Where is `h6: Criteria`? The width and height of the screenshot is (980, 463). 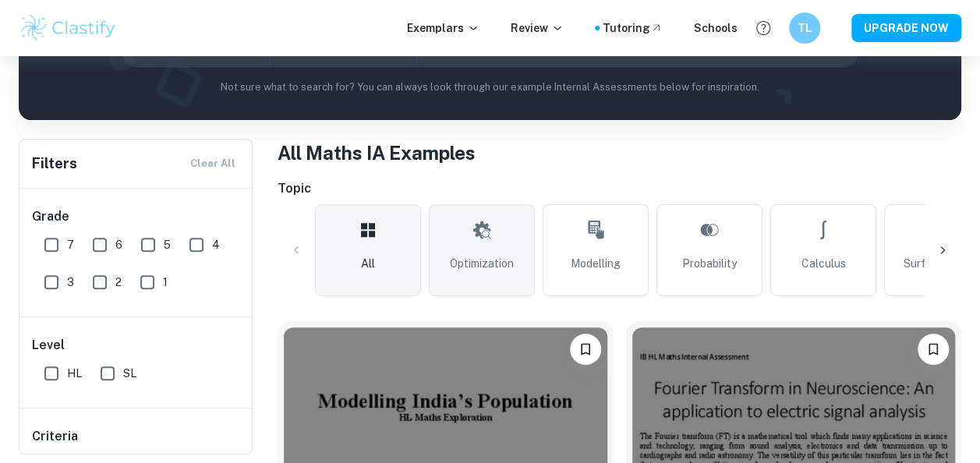 h6: Criteria is located at coordinates (55, 437).